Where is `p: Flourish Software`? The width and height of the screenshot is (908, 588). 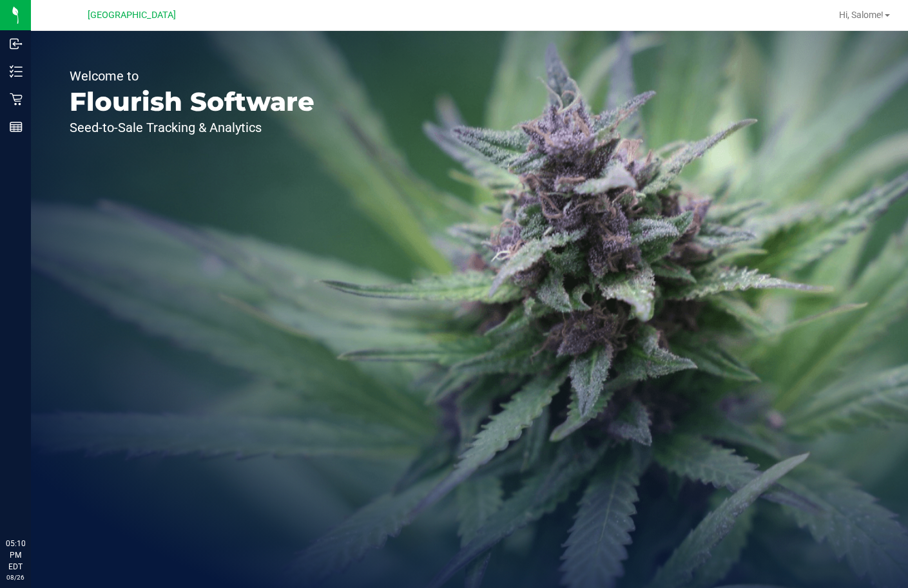
p: Flourish Software is located at coordinates (192, 102).